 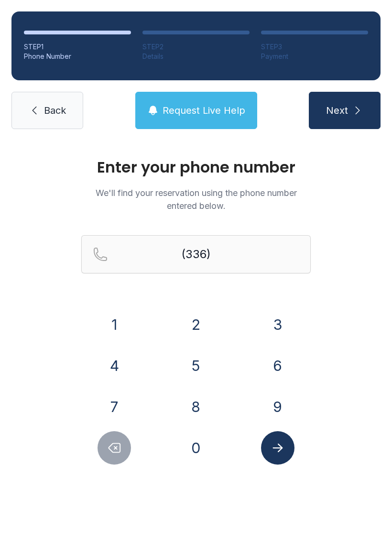 I want to click on div: STEP 2, so click(x=196, y=47).